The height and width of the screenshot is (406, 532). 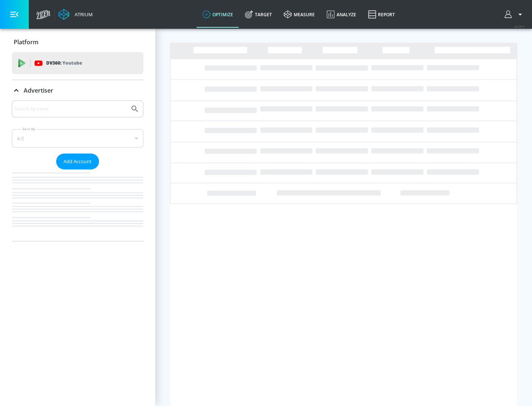 I want to click on a: optimize, so click(x=218, y=15).